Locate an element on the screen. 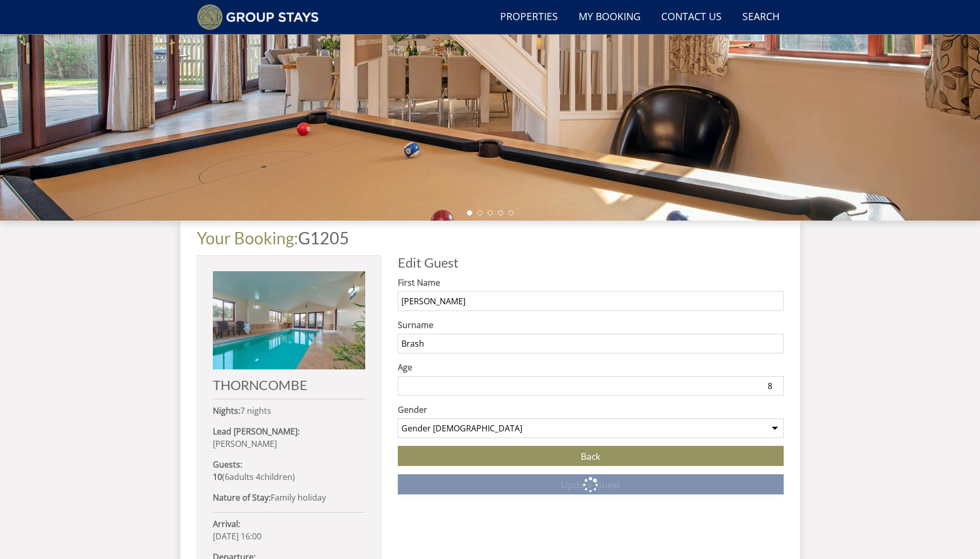 The width and height of the screenshot is (980, 559). label: Surname is located at coordinates (590, 325).